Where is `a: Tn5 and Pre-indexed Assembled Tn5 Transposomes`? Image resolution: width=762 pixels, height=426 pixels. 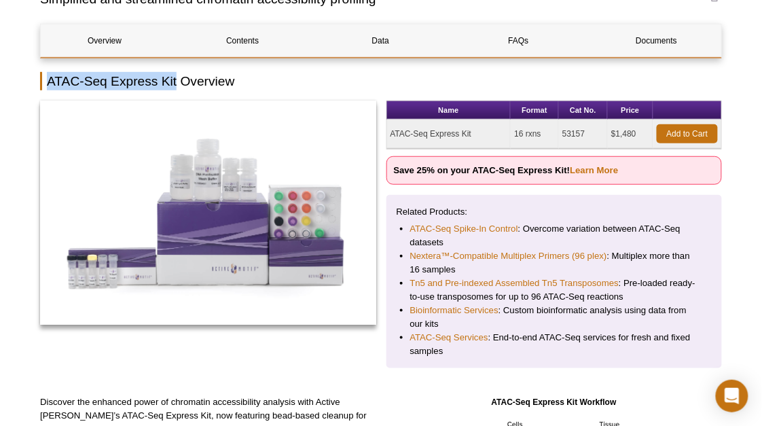
a: Tn5 and Pre-indexed Assembled Tn5 Transposomes is located at coordinates (515, 283).